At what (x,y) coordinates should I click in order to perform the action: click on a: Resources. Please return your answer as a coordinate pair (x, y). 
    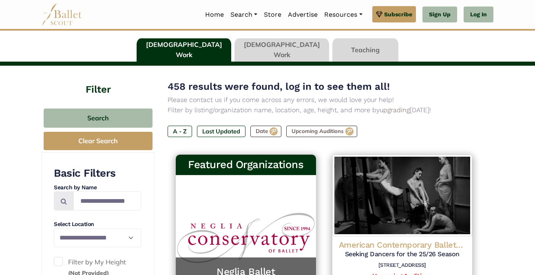
    Looking at the image, I should click on (343, 15).